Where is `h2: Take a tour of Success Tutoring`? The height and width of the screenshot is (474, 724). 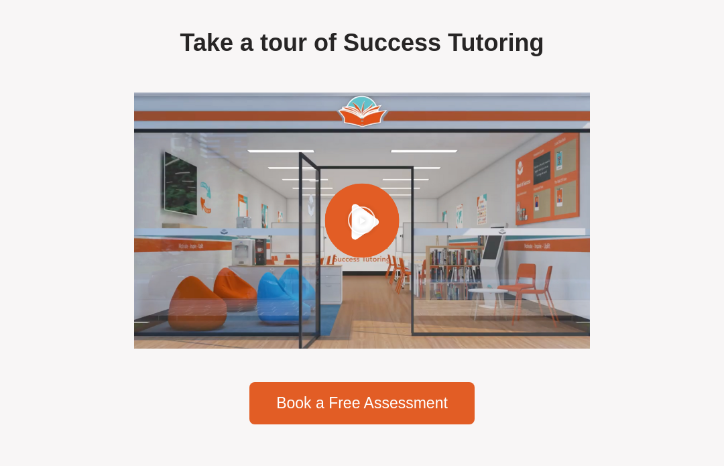
h2: Take a tour of Success Tutoring is located at coordinates (362, 43).